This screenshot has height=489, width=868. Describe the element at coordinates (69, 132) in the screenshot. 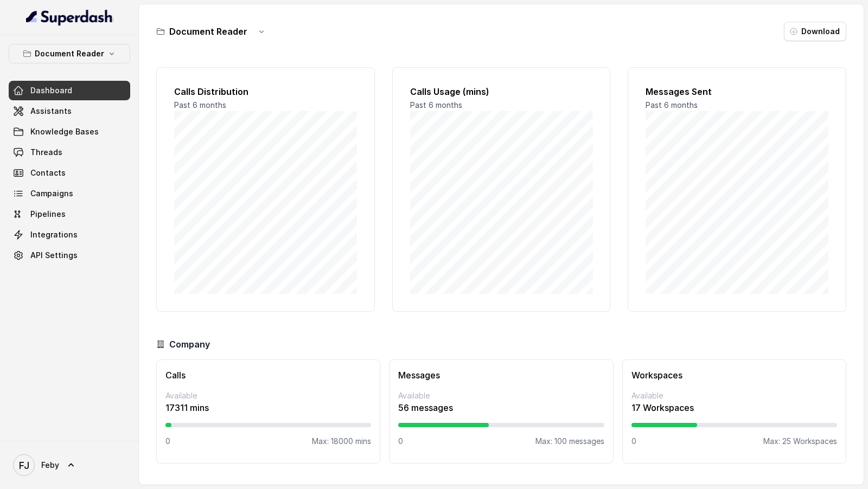

I see `a: Knowledge Bases` at that location.